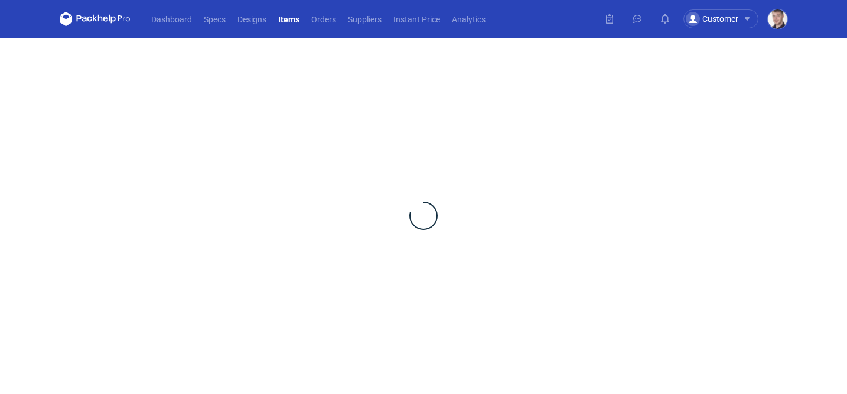  I want to click on a: Suppliers, so click(364, 19).